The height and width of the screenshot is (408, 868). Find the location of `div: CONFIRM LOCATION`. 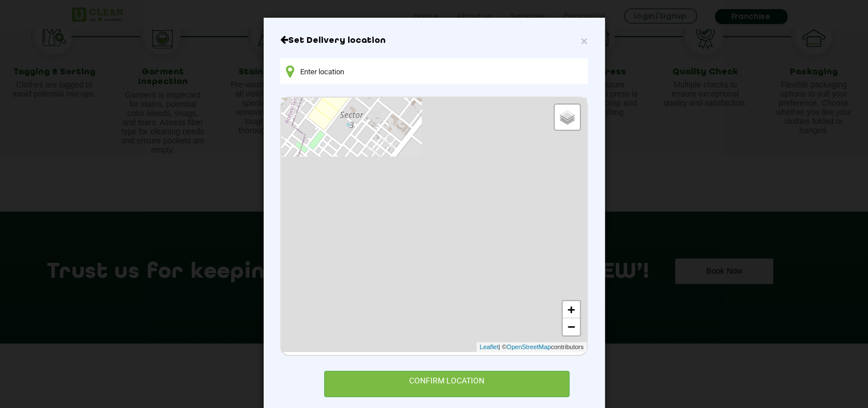

div: CONFIRM LOCATION is located at coordinates (447, 383).